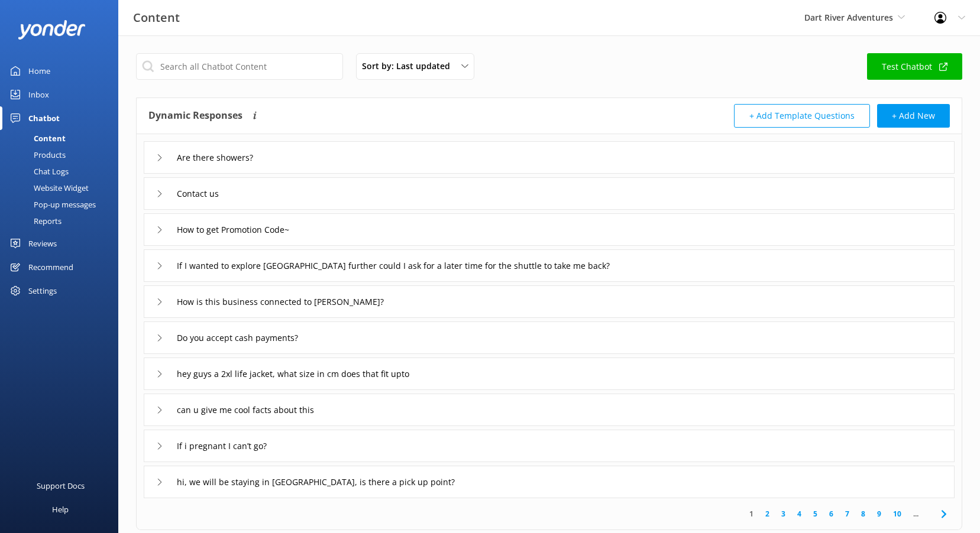  What do you see at coordinates (63, 205) in the screenshot?
I see `a: Pop-up messages` at bounding box center [63, 205].